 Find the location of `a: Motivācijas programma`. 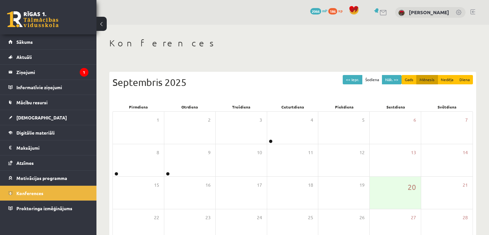

a: Motivācijas programma is located at coordinates (48, 178).